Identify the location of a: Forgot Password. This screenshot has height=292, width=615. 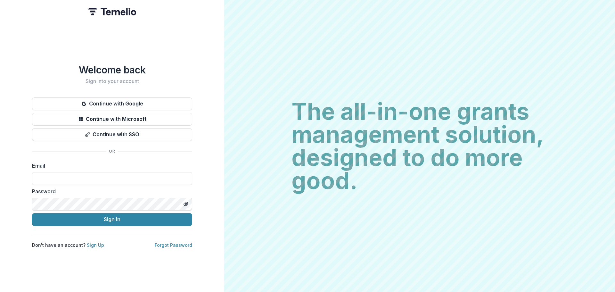
(173, 245).